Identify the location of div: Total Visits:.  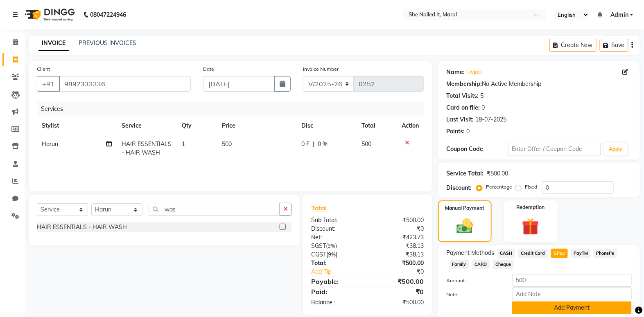
(463, 95).